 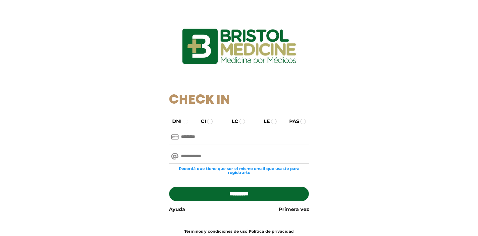 What do you see at coordinates (264, 122) in the screenshot?
I see `label: LE` at bounding box center [264, 122].